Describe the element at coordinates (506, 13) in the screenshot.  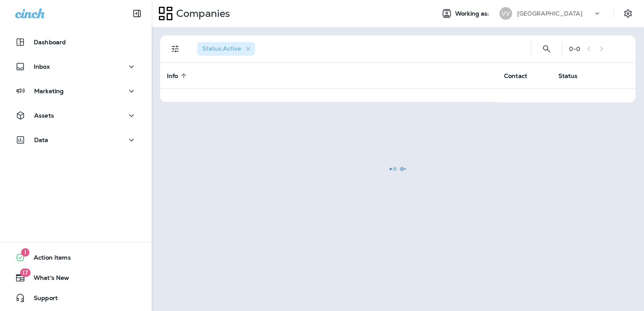
I see `div: VV` at that location.